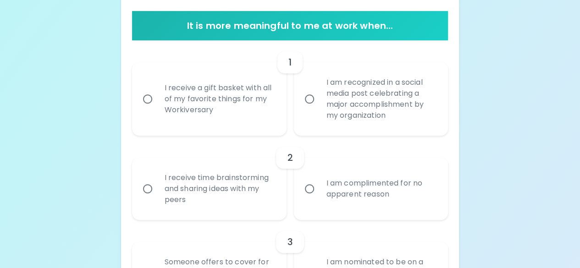 This screenshot has height=268, width=580. Describe the element at coordinates (381, 99) in the screenshot. I see `div: I am recognized in a social media post celebrating a major accomplishment by my organization` at that location.